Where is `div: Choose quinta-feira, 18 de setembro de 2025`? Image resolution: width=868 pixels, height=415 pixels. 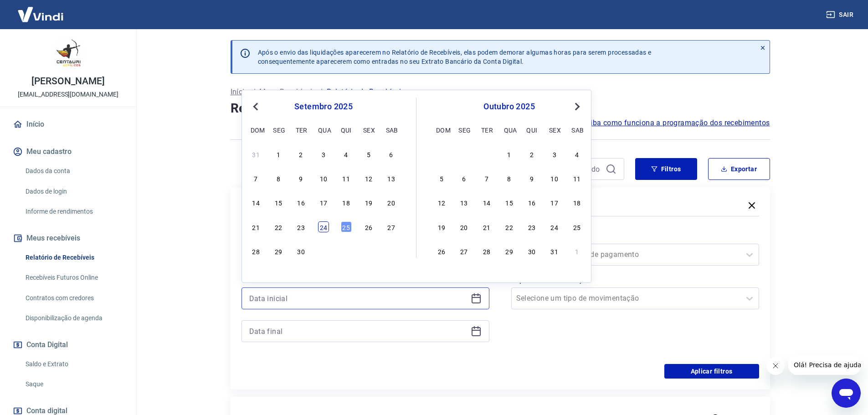
div: Choose quinta-feira, 18 de setembro de 2025 is located at coordinates (346, 202).